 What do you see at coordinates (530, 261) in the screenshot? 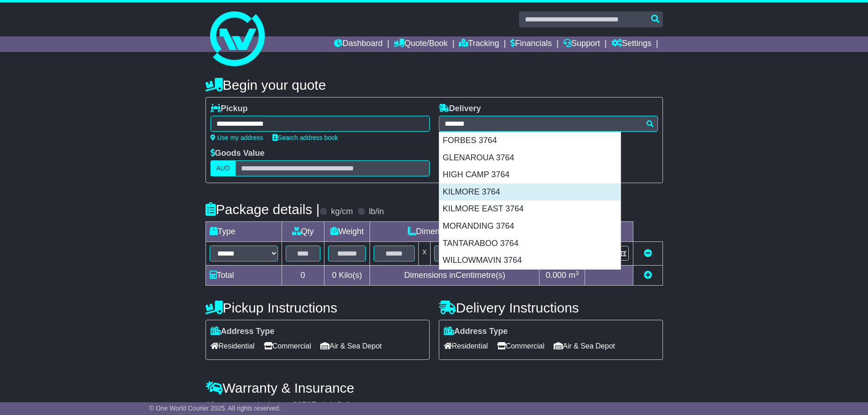
I see `div: WILLOWMAVIN 3764` at bounding box center [530, 261].